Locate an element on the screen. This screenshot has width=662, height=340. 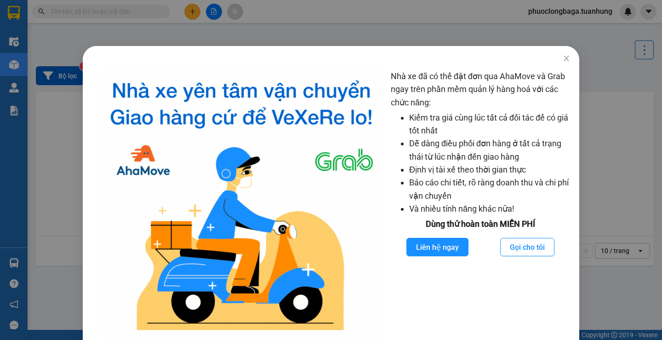
div: Dùng thử hoàn toàn MIỄN PHÍ is located at coordinates (480, 224).